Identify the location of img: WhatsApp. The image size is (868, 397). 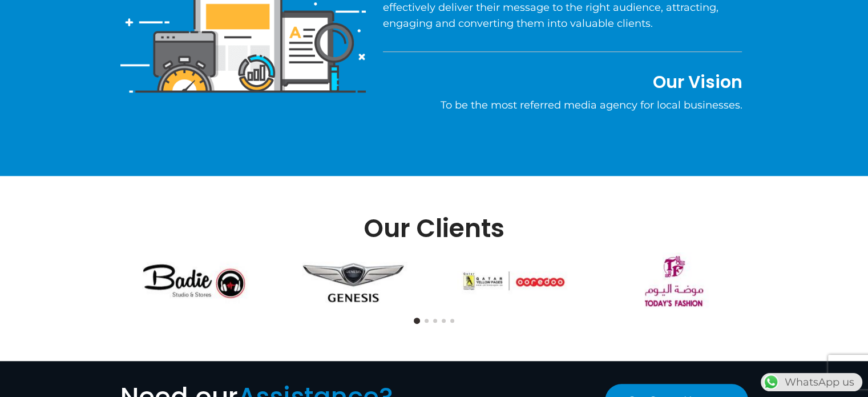
(771, 382).